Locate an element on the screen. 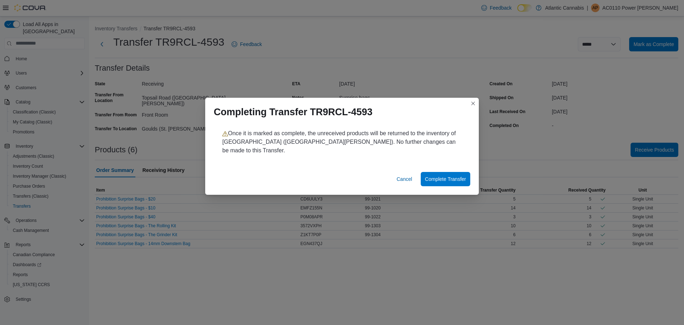  span: Cancel is located at coordinates (404, 179).